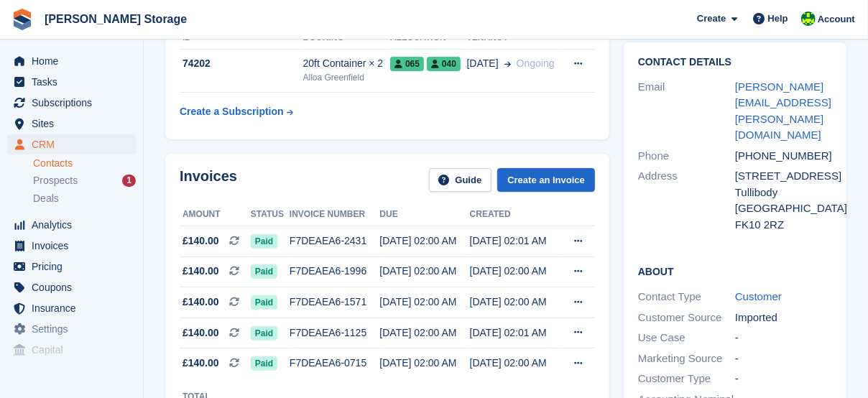 This screenshot has width=868, height=398. What do you see at coordinates (128, 180) in the screenshot?
I see `div: 1` at bounding box center [128, 180].